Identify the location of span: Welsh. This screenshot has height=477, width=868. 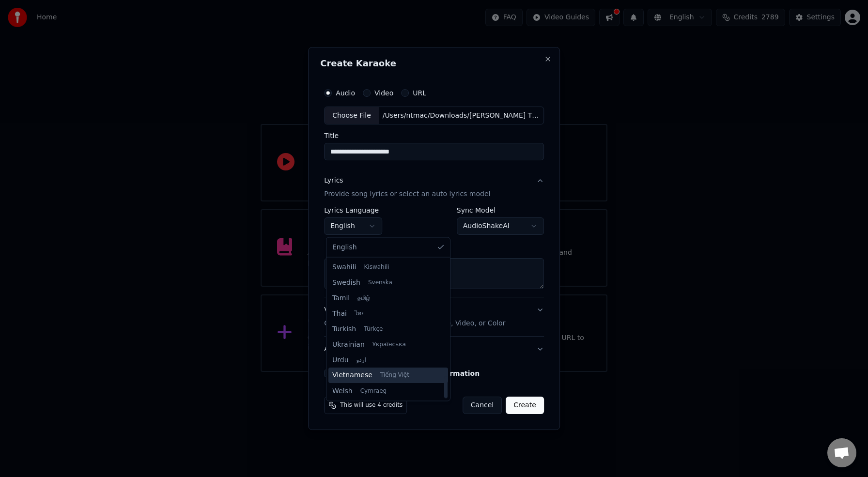
(342, 392).